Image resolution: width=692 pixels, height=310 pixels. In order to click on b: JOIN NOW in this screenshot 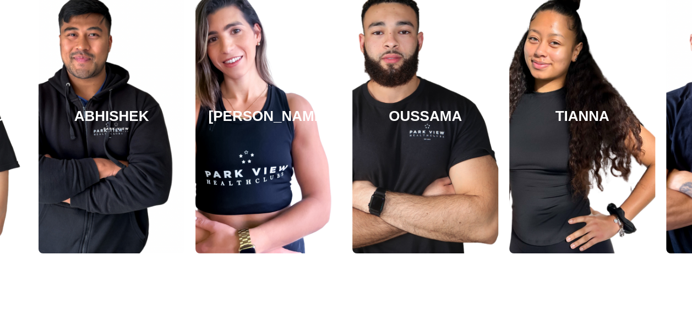, I will do `click(460, 305)`.